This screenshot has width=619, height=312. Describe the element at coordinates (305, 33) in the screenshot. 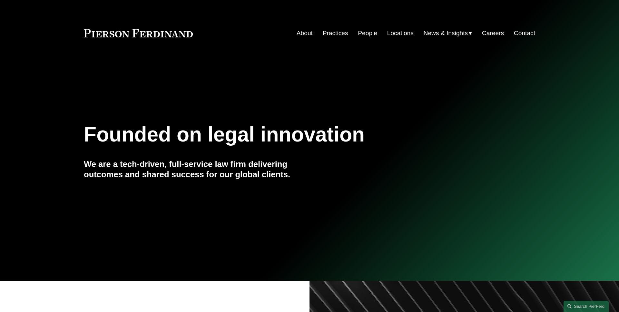

I see `a: About` at that location.